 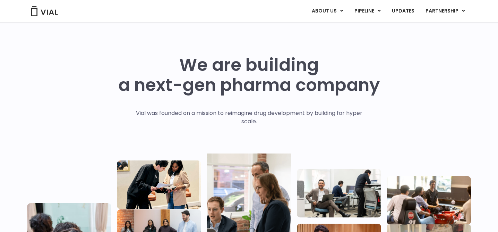 What do you see at coordinates (445, 11) in the screenshot?
I see `a: PARTNERSHIPMenu Toggle` at bounding box center [445, 11].